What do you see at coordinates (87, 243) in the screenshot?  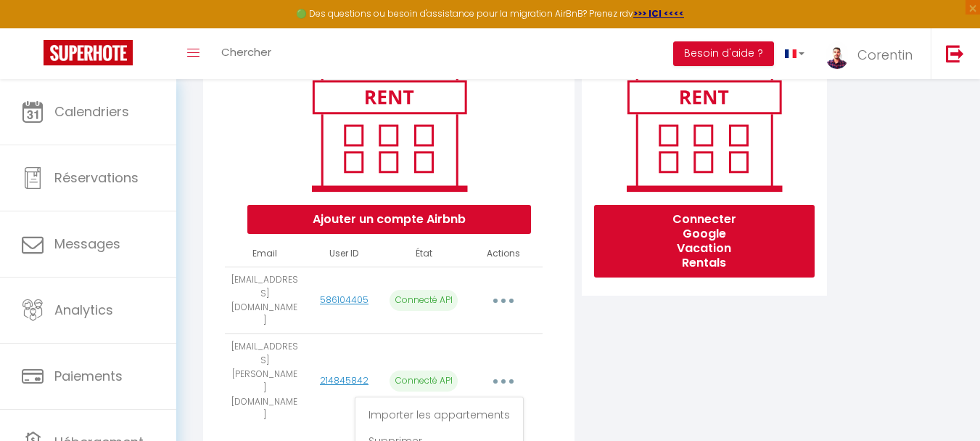 I see `span: Messages` at bounding box center [87, 243].